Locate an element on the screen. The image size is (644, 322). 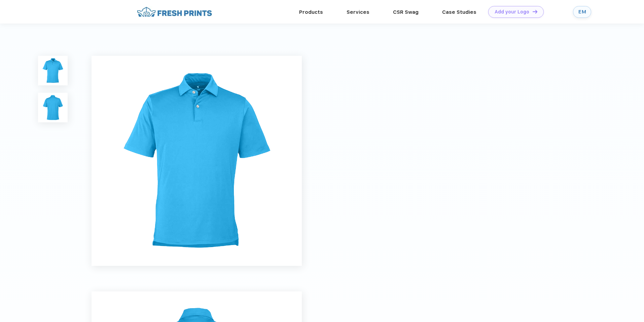
img: func=resize&h=640 is located at coordinates (197, 161).